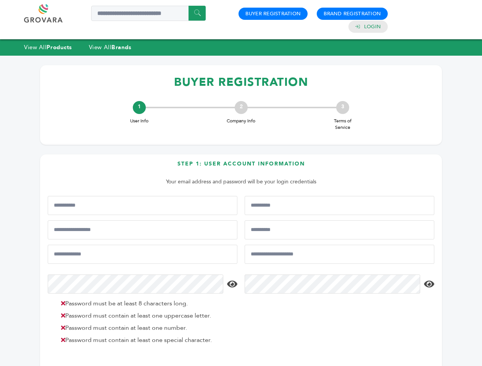  Describe the element at coordinates (342, 124) in the screenshot. I see `span: Terms of Service` at that location.